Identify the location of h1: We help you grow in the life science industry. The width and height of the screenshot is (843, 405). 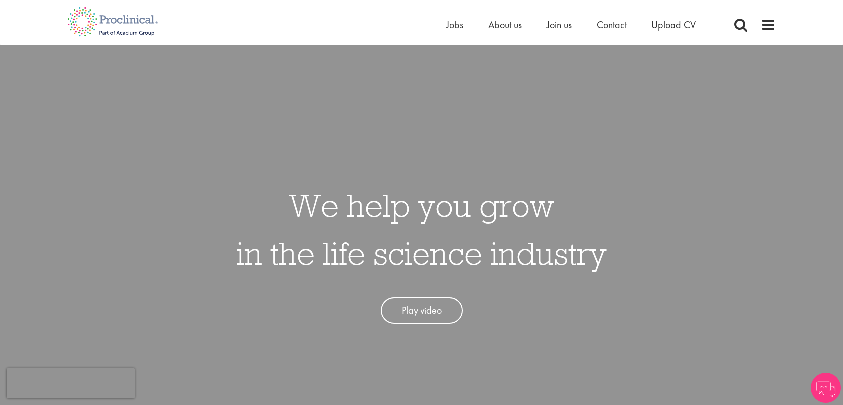
(421, 229).